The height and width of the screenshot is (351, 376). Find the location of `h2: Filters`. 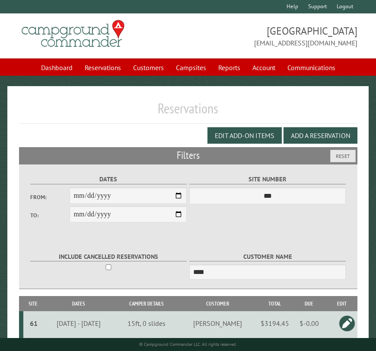

h2: Filters is located at coordinates (188, 155).